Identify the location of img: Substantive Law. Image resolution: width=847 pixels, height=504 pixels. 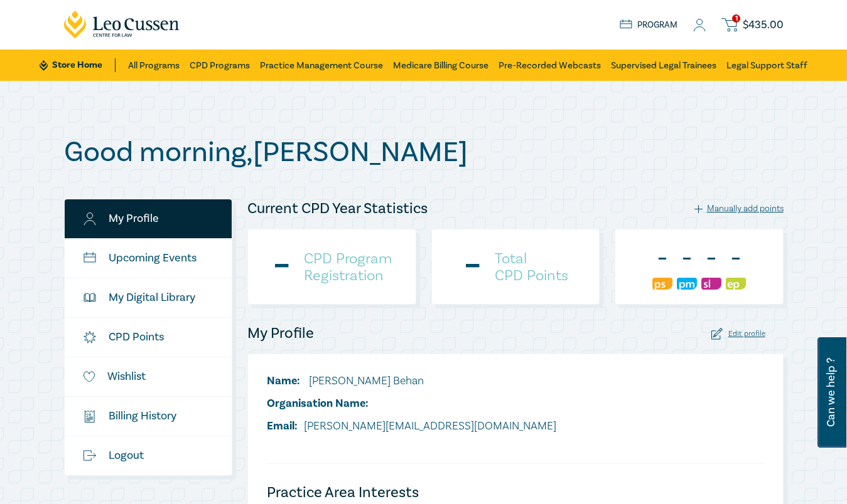
(711, 284).